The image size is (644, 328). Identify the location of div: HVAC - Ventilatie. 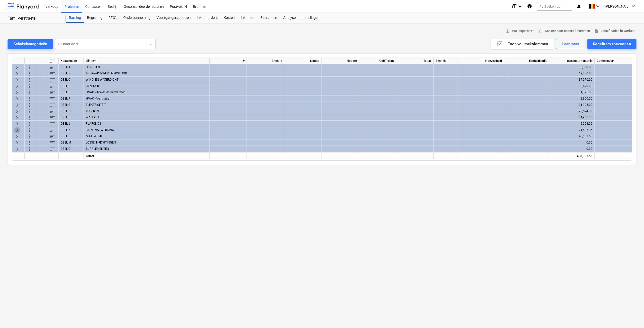
(147, 99).